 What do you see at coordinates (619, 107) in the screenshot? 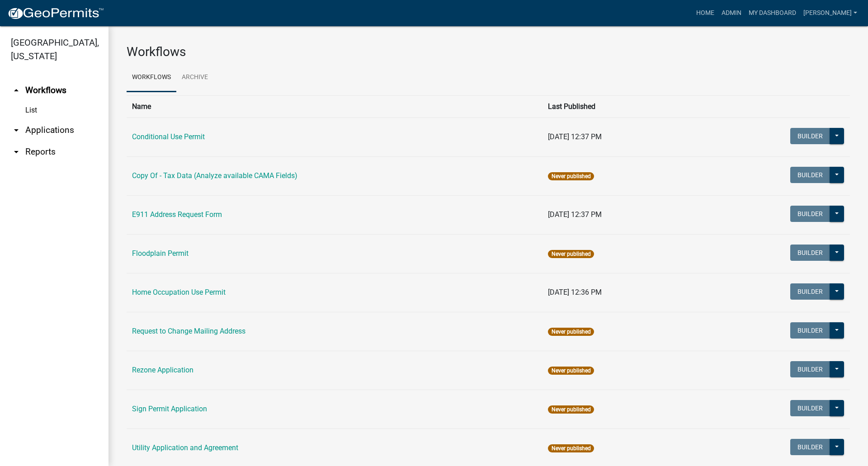
I see `th: Last Published` at bounding box center [619, 107].